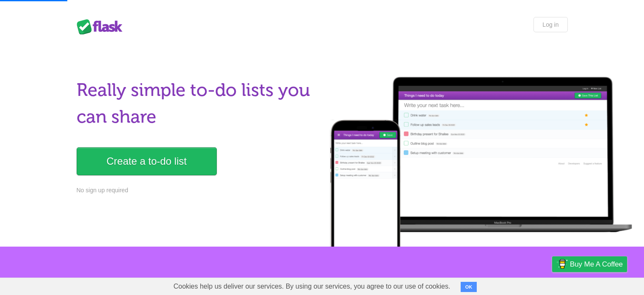 The width and height of the screenshot is (644, 295). Describe the element at coordinates (469, 287) in the screenshot. I see `button: OK` at that location.